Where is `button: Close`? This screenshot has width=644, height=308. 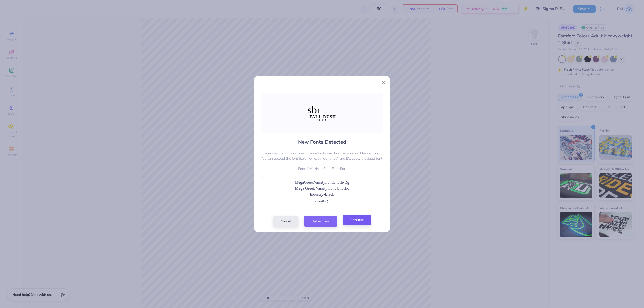 button: Close is located at coordinates (384, 83).